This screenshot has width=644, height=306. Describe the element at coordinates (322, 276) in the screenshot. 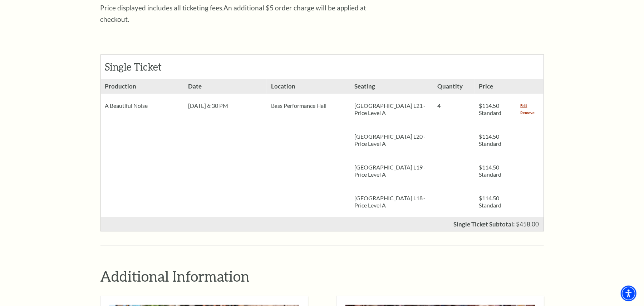

I see `h2: Additional Information` at that location.